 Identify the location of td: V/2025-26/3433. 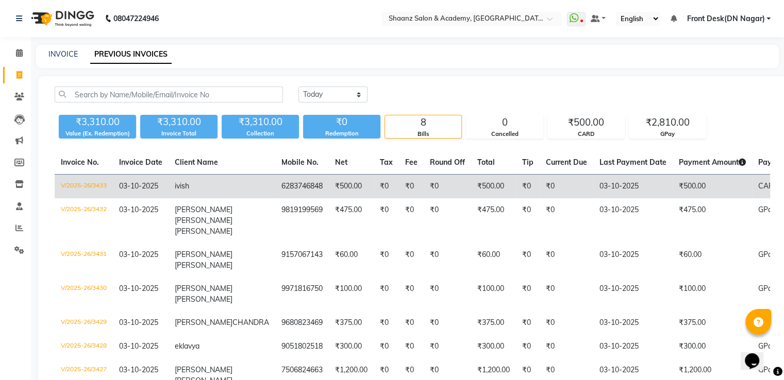
(83, 187).